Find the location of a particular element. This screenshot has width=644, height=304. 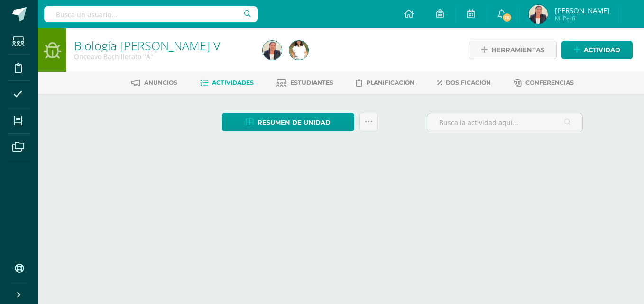

a: Dosificación is located at coordinates (464, 83).